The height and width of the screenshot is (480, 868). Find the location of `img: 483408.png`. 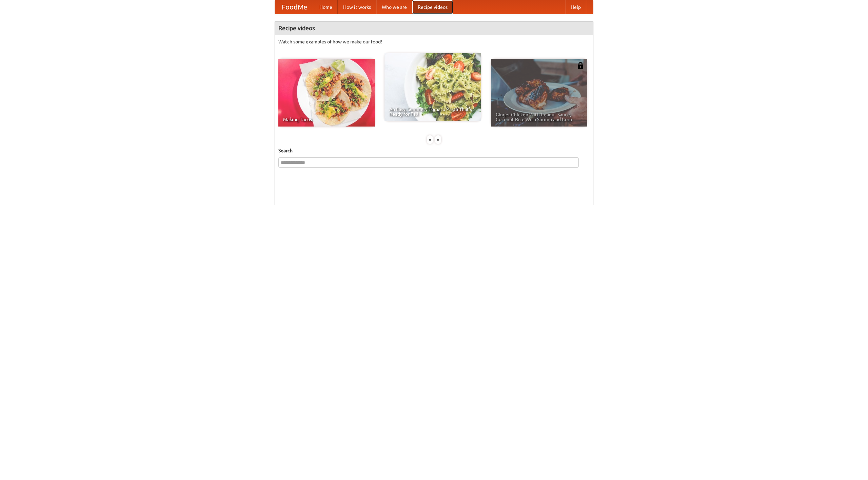

img: 483408.png is located at coordinates (581, 65).